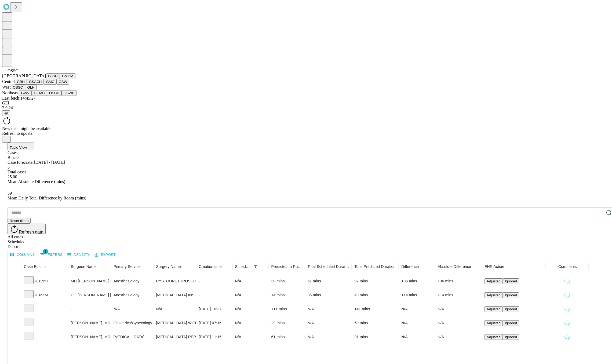  Describe the element at coordinates (25, 93) in the screenshot. I see `button: GWV` at that location.